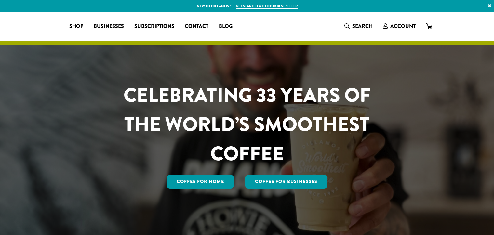  I want to click on span: Account, so click(403, 26).